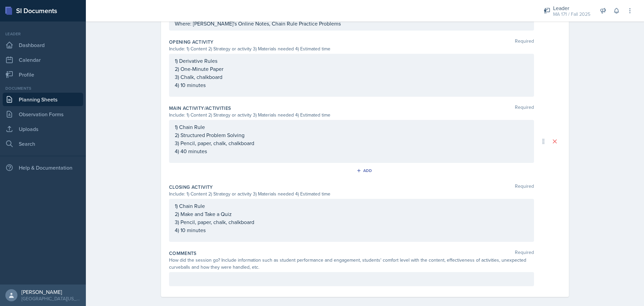 The width and height of the screenshot is (644, 306). What do you see at coordinates (571, 14) in the screenshot?
I see `div: MA 171 / Fall 2025` at bounding box center [571, 14].